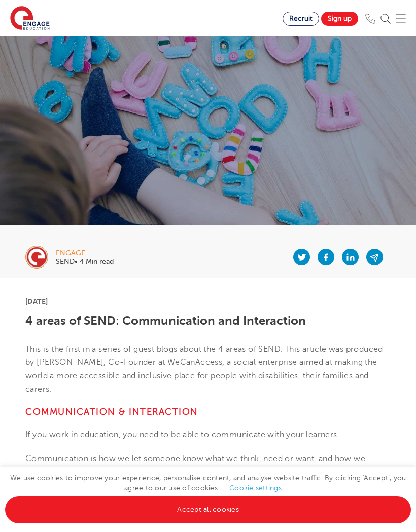 Image resolution: width=416 pixels, height=532 pixels. I want to click on div: engage, so click(85, 254).